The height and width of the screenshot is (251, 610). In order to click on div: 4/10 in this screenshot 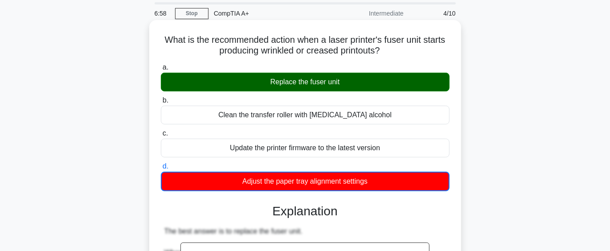, I will do `click(435, 13)`.